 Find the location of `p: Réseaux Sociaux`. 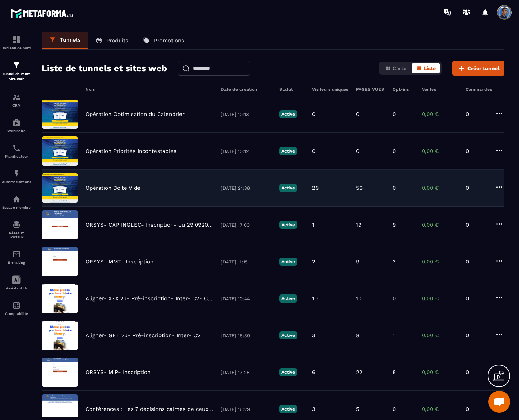

p: Réseaux Sociaux is located at coordinates (16, 235).